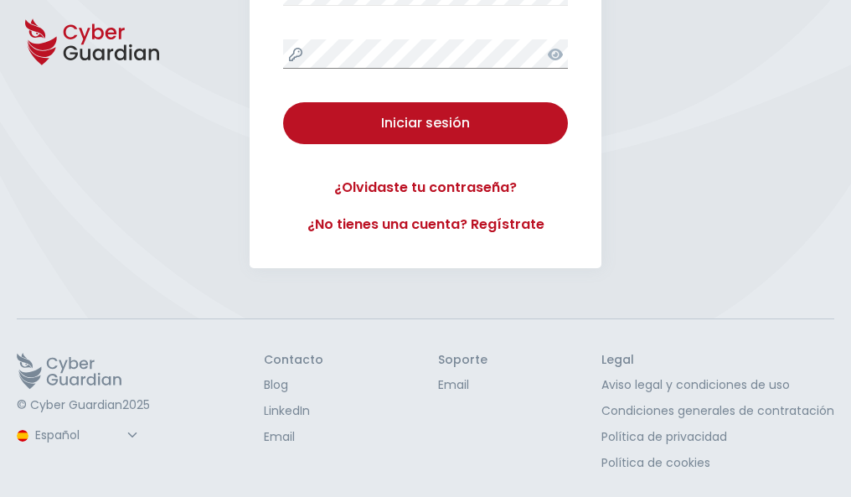  I want to click on a: Aviso legal y condiciones de uso, so click(718, 385).